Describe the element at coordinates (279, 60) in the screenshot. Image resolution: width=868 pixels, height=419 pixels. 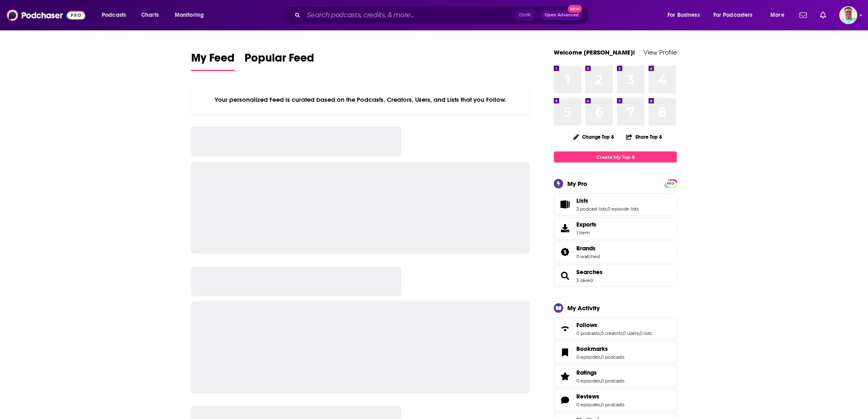
I see `span: Popular Feed` at that location.